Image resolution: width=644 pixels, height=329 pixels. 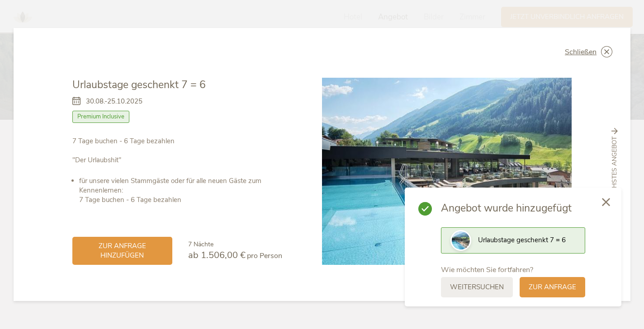 I want to click on span: 7 Nächte, so click(x=201, y=244).